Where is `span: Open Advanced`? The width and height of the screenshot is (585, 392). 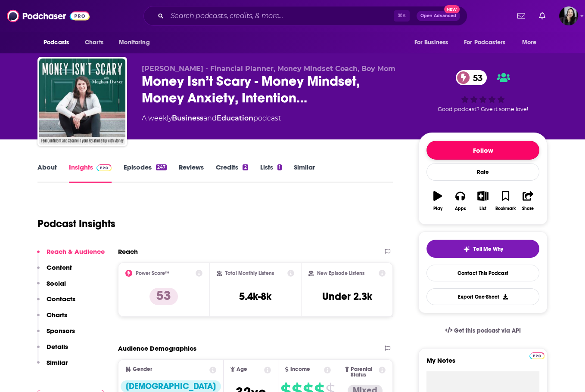 span: Open Advanced is located at coordinates (438, 16).